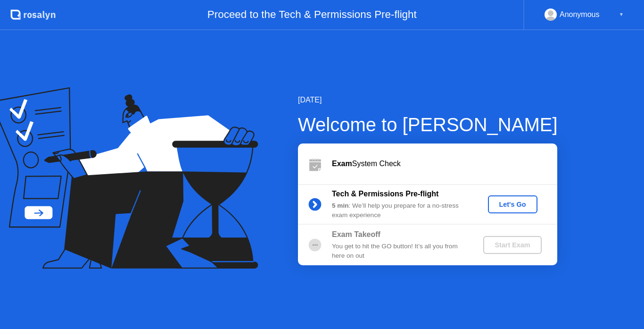  I want to click on button: Start Exam, so click(512, 245).